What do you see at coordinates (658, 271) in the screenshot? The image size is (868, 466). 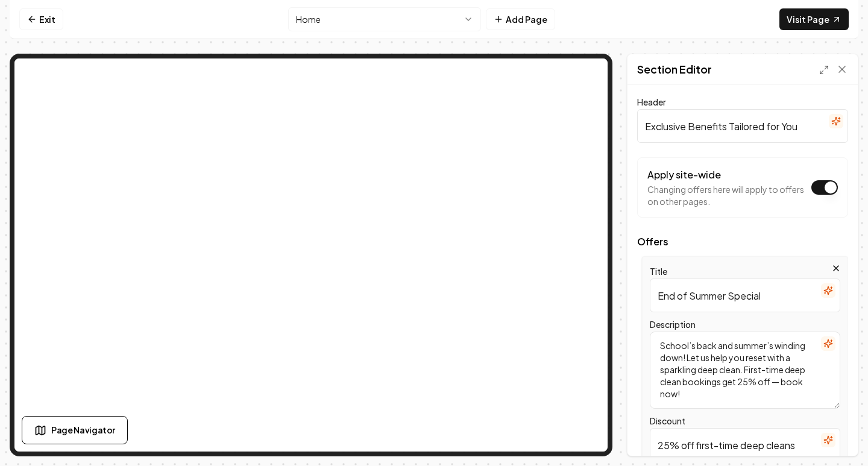 I see `label: Title` at bounding box center [658, 271].